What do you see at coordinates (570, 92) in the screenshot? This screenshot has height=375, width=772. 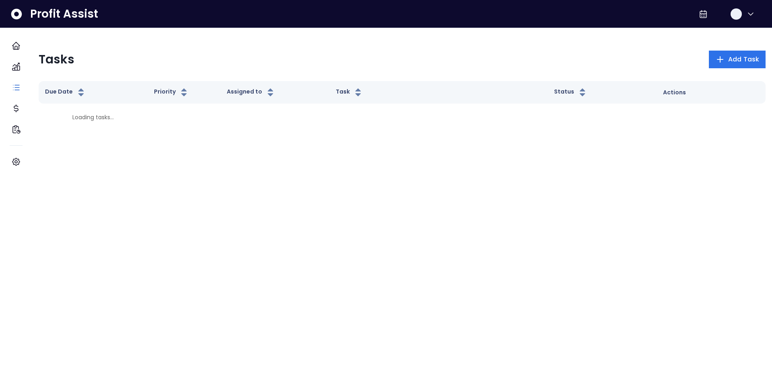 I see `button: Status` at bounding box center [570, 92].